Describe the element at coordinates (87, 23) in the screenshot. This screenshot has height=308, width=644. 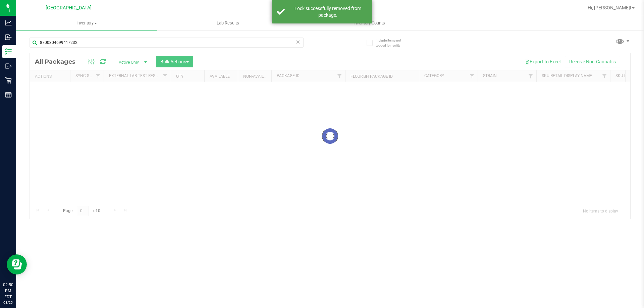
I see `span: Inventory` at that location.